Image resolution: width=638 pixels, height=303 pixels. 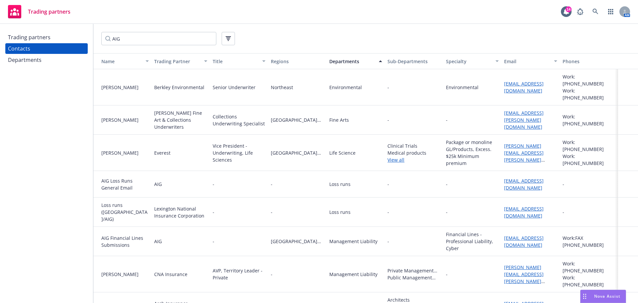 I want to click on a: Search, so click(x=595, y=12).